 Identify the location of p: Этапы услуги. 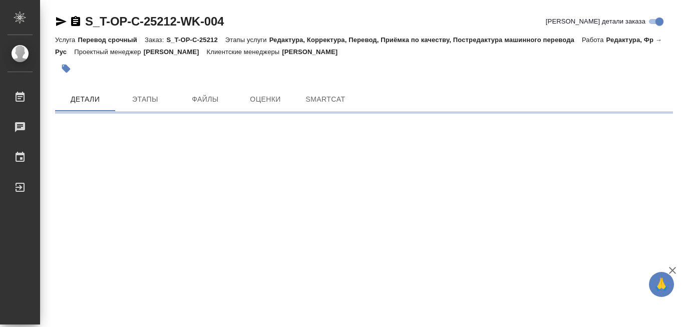
(247, 40).